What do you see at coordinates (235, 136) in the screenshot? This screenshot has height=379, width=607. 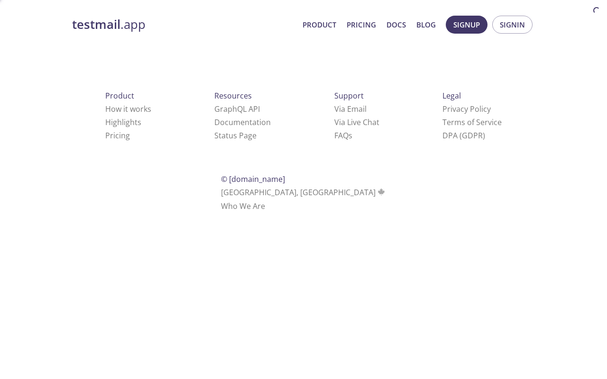 I see `a: Status Page` at bounding box center [235, 136].